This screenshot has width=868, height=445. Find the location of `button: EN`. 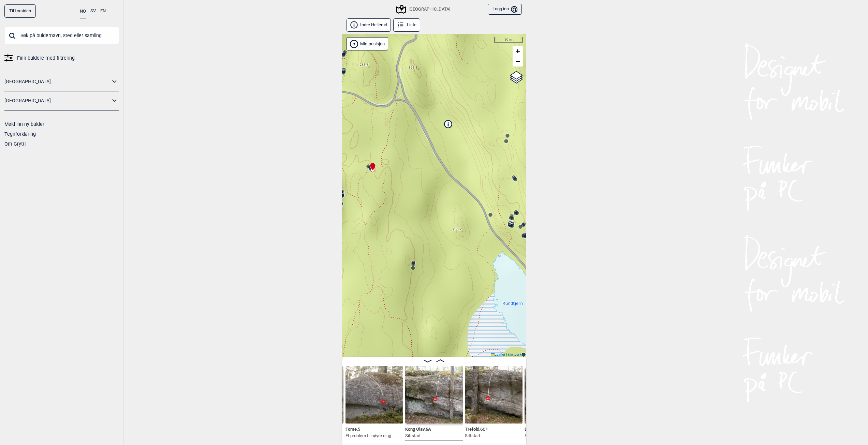

button: EN is located at coordinates (103, 11).